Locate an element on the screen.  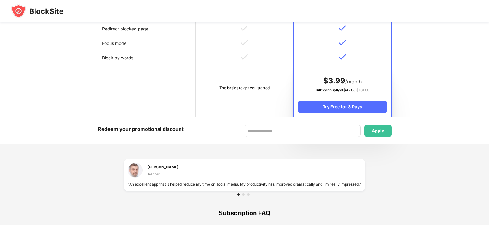
div: /month is located at coordinates (342, 81).